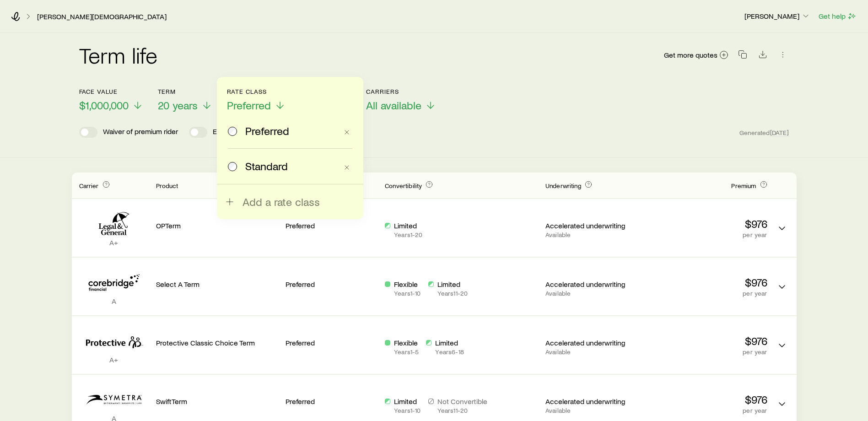 The height and width of the screenshot is (421, 868). Describe the element at coordinates (111, 100) in the screenshot. I see `button: Face value$1,000,000` at that location.